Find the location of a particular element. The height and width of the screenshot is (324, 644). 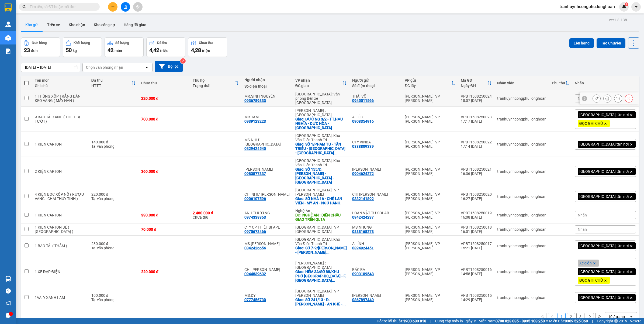

svg: open is located at coordinates (147, 68).